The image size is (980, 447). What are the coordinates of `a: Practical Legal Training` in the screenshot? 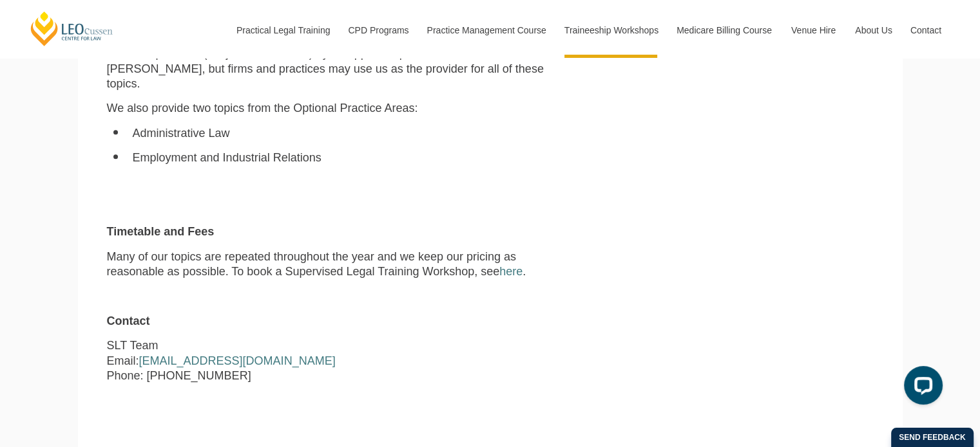 It's located at (283, 30).